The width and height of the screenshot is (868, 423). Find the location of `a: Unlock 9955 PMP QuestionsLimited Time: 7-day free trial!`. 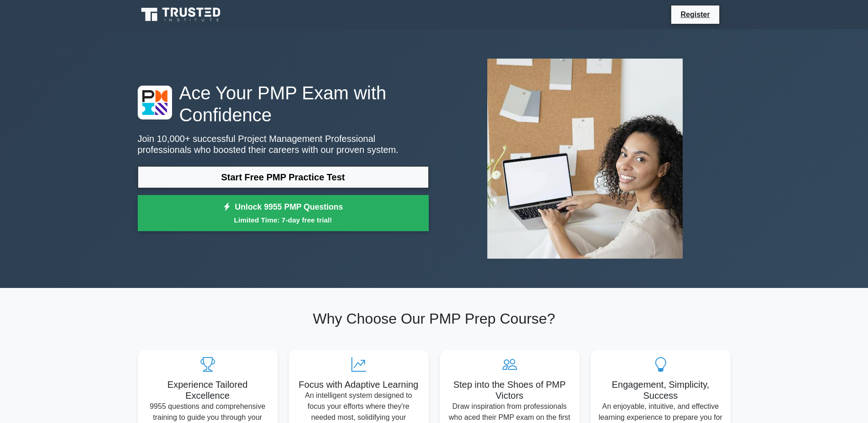

a: Unlock 9955 PMP QuestionsLimited Time: 7-day free trial! is located at coordinates (283, 213).